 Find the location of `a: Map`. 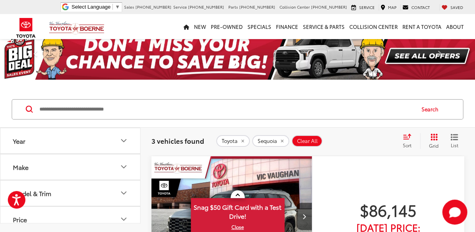

a: Map is located at coordinates (388, 7).